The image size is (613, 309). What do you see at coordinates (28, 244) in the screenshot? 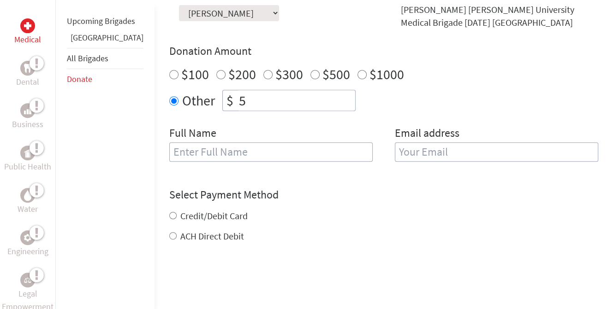
I see `a: EngineeringEngineering` at bounding box center [28, 244].